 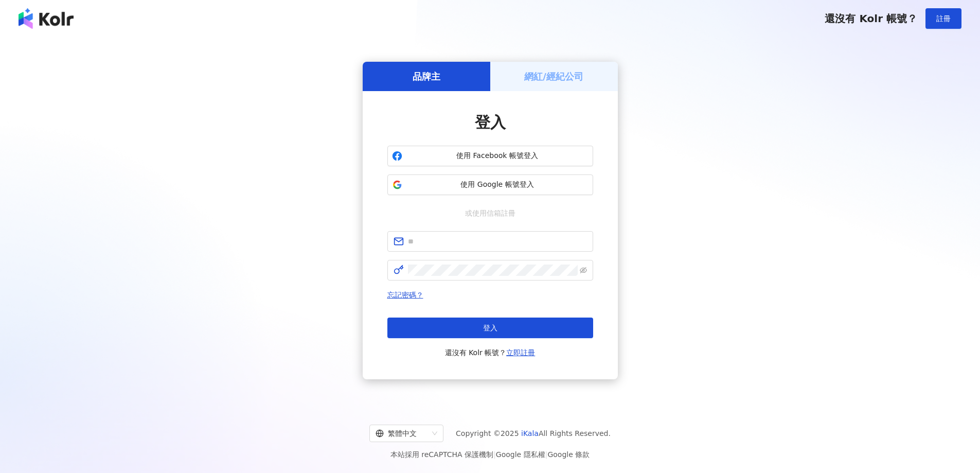 What do you see at coordinates (402, 433) in the screenshot?
I see `div: 繁體中文` at bounding box center [402, 433].